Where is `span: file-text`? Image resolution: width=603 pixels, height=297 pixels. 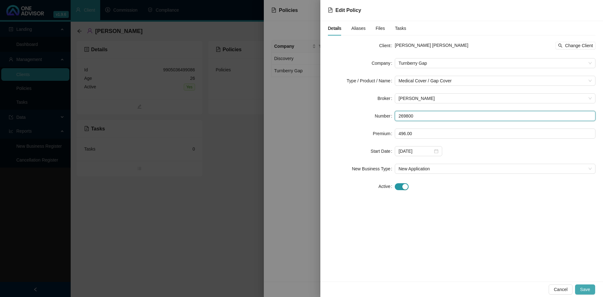 span: file-text is located at coordinates (330, 10).